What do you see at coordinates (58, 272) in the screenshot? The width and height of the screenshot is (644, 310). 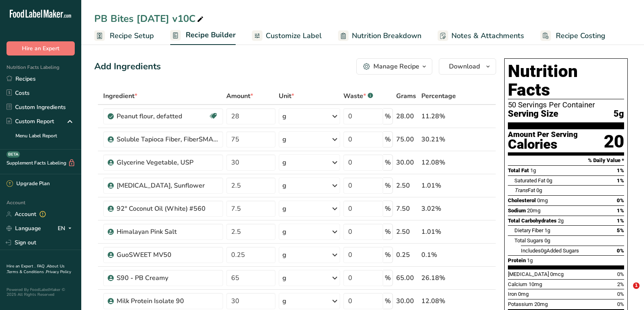 I see `a: Privacy Policy` at bounding box center [58, 272].